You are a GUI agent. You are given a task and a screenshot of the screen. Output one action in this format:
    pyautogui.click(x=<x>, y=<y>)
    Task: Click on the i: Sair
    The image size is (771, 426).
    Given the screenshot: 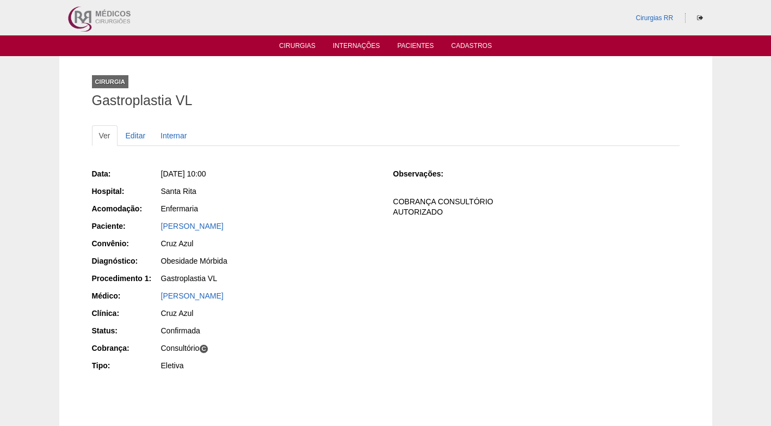 What is the action you would take?
    pyautogui.click(x=700, y=18)
    